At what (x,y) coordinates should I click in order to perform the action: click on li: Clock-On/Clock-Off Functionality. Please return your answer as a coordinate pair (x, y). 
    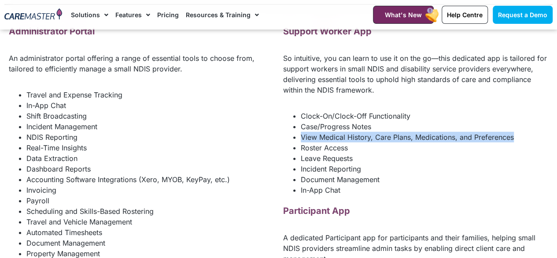
    Looking at the image, I should click on (425, 116).